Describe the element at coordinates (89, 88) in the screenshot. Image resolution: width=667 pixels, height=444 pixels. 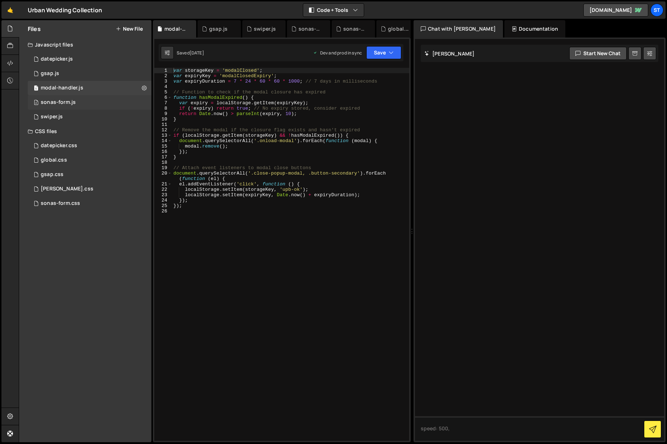
I see `div: 16370/44270.js` at that location.